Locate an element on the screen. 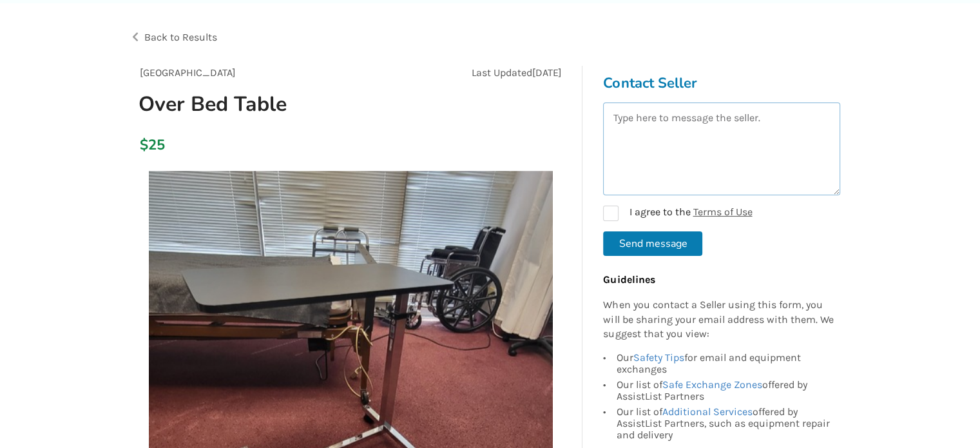  a: Additional Services is located at coordinates (707, 411).